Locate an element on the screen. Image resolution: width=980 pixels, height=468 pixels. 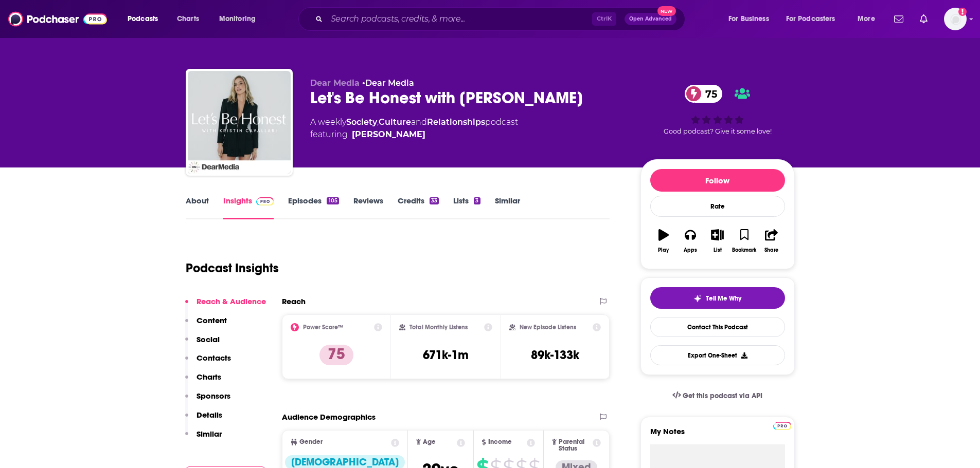
a: Kristin Cavallari is located at coordinates (388, 135).